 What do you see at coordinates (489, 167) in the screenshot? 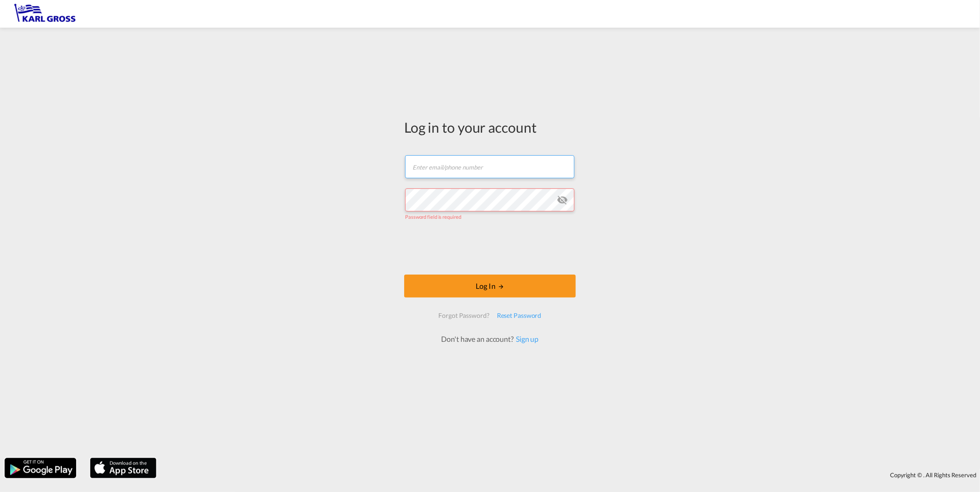
I see `input: Enter email/phone number` at bounding box center [489, 167].